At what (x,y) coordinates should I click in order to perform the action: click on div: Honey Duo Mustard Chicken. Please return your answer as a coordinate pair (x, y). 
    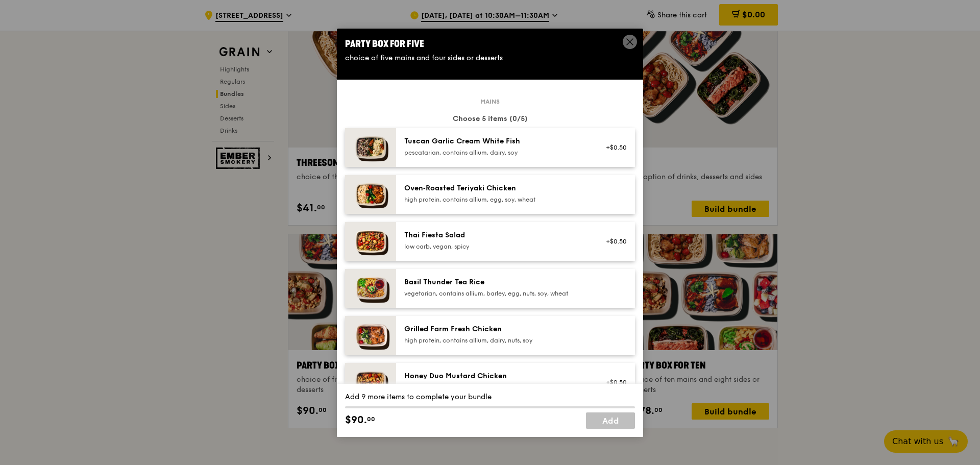
    Looking at the image, I should click on (496, 376).